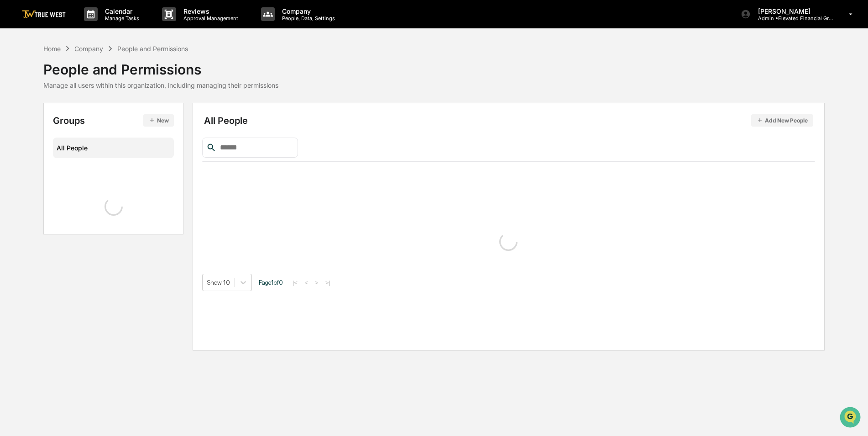  What do you see at coordinates (18, 78) in the screenshot?
I see `img: 1746055101610-c473b297-6a78-478c-a979-82029cc54cd1` at bounding box center [18, 78].